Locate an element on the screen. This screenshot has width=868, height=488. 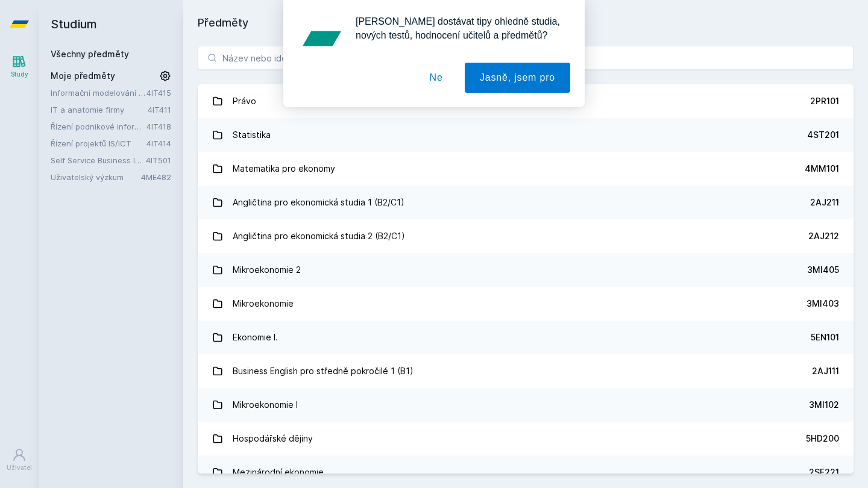
a: Self Service Business Intelligence is located at coordinates (98, 160).